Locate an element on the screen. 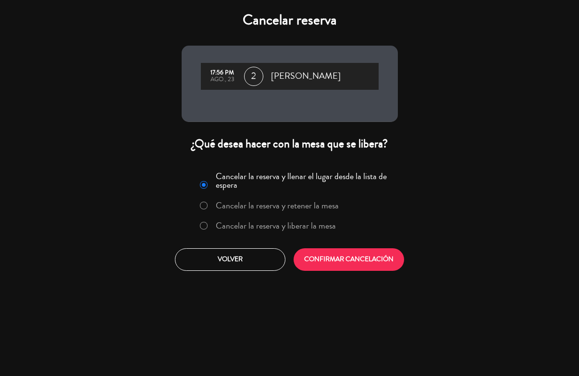 This screenshot has height=376, width=579. span: 2 is located at coordinates (254, 76).